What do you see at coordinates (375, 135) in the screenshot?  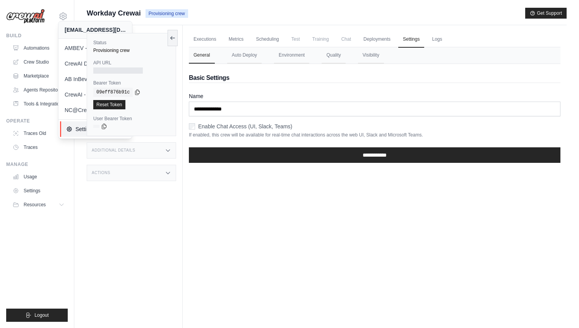 I see `p: If enabled, this crew will be available for real-time chat interactions across the web UI, Slack ...` at bounding box center [375, 135].